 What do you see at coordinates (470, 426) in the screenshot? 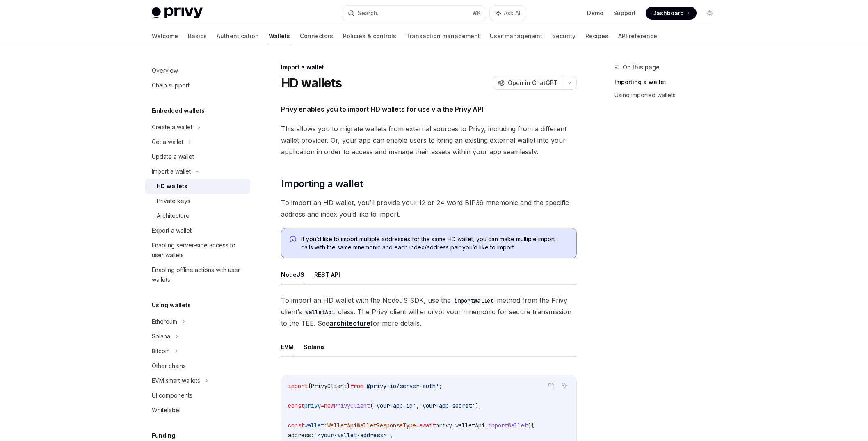
I see `span: walletApi` at bounding box center [470, 426].